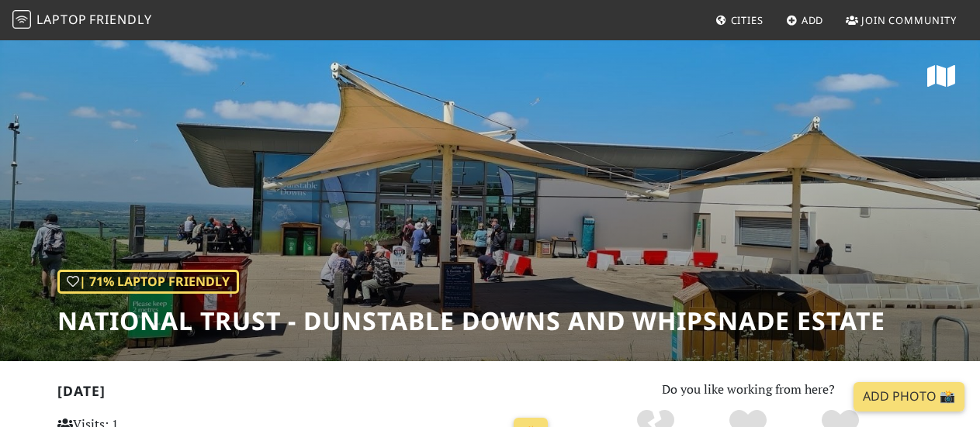 This screenshot has height=427, width=980. Describe the element at coordinates (471, 321) in the screenshot. I see `h1: National Trust - Dunstable Downs and Whipsnade Estate` at that location.